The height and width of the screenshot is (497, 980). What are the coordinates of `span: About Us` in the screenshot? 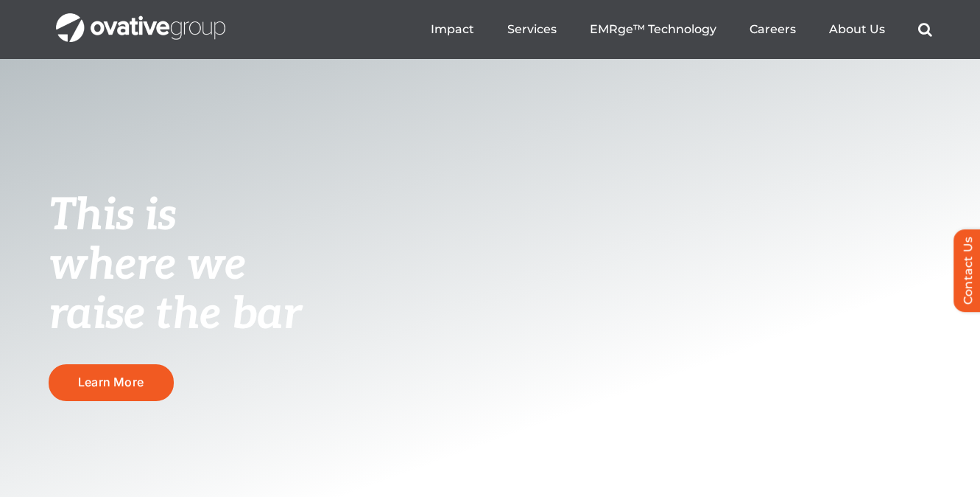 It's located at (857, 30).